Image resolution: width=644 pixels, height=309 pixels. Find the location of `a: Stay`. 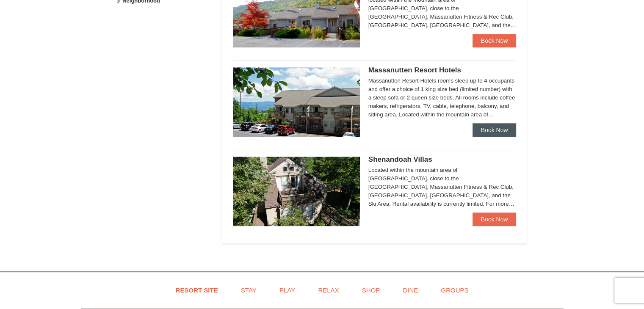

a: Stay is located at coordinates (248, 290).